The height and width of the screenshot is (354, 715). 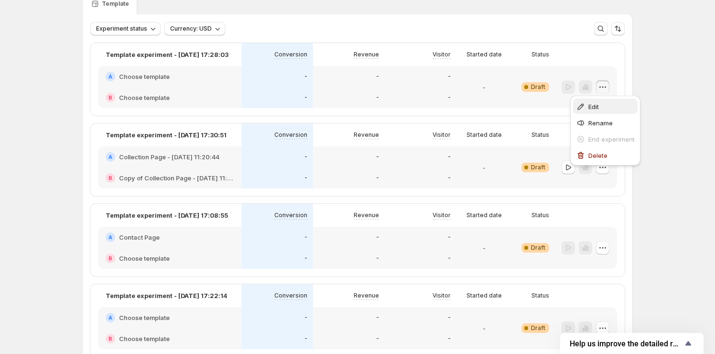 I want to click on span: Currency: USD, so click(x=191, y=29).